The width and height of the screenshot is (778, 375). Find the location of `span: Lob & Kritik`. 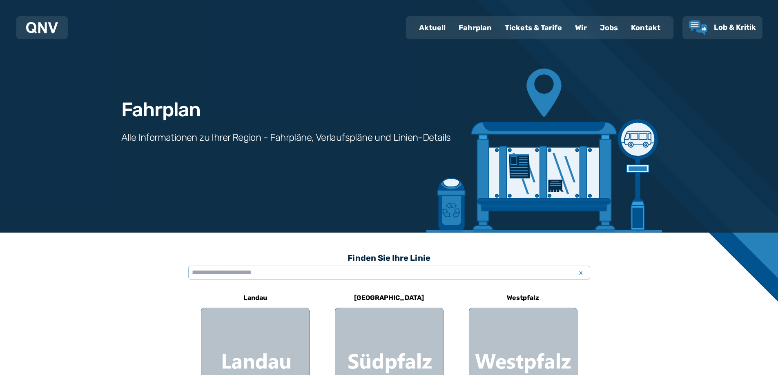

span: Lob & Kritik is located at coordinates (735, 27).